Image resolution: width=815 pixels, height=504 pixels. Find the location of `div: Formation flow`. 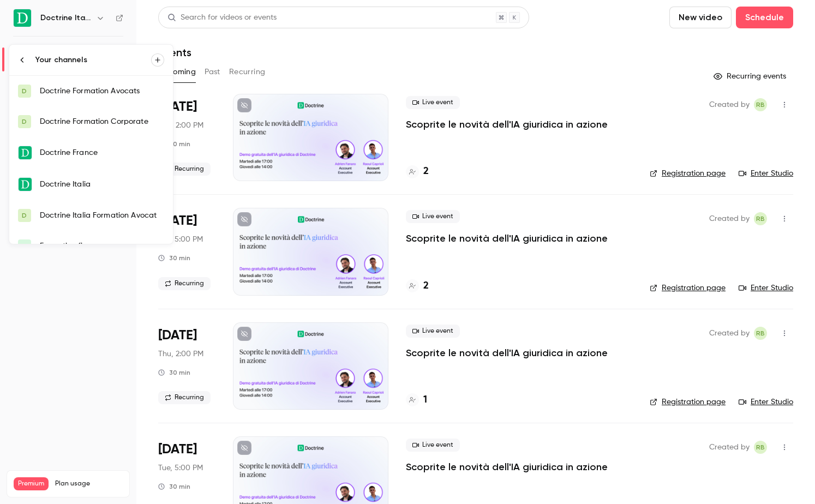

div: Formation flow is located at coordinates (102, 246).